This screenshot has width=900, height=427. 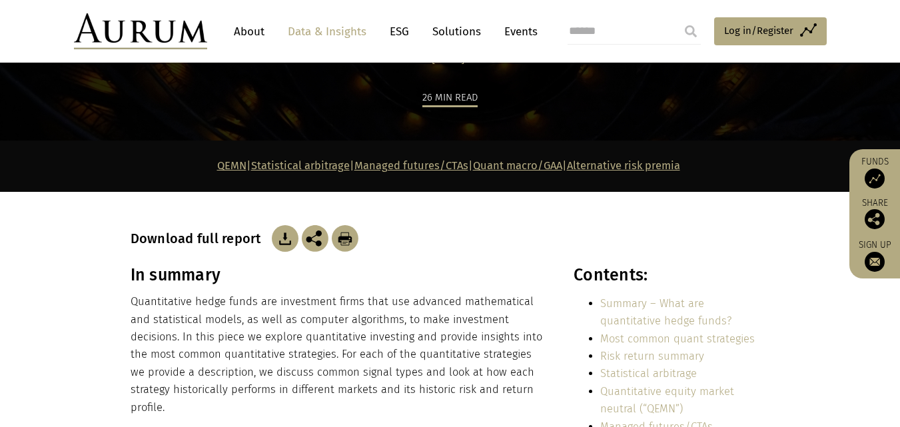 I want to click on h3: Contents:, so click(x=669, y=275).